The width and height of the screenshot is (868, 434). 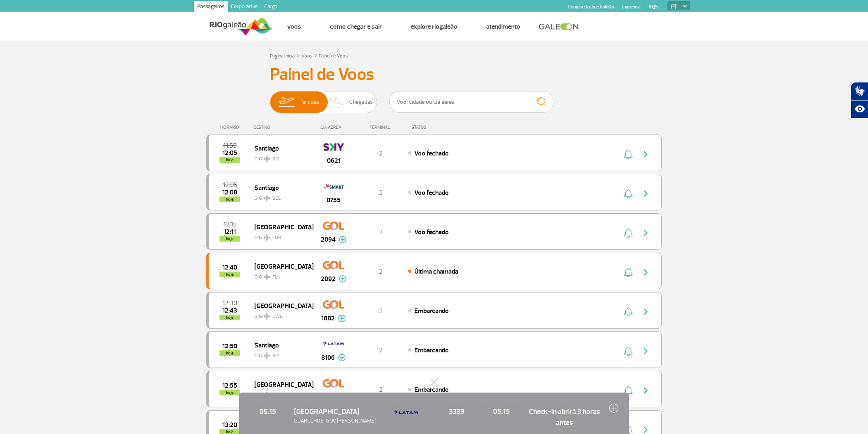 I want to click on span: 2025-08-25 12:08:00, so click(x=229, y=193).